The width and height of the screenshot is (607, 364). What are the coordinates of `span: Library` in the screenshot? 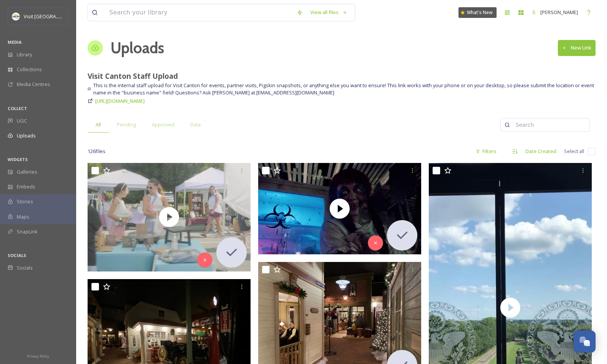 It's located at (24, 55).